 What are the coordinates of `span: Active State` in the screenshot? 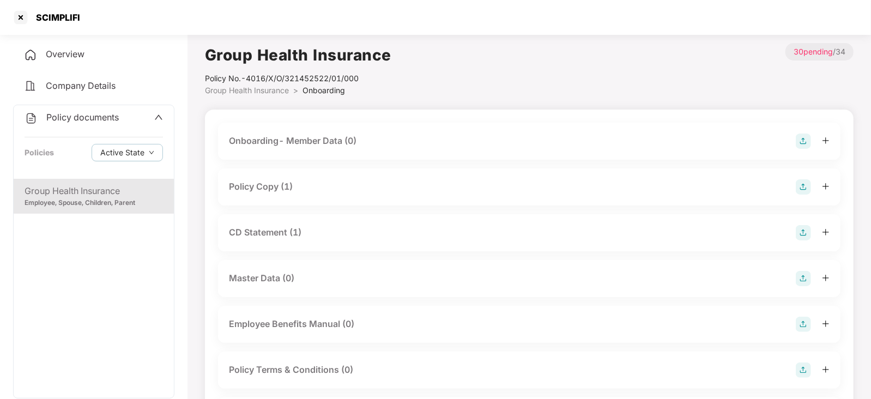 It's located at (122, 153).